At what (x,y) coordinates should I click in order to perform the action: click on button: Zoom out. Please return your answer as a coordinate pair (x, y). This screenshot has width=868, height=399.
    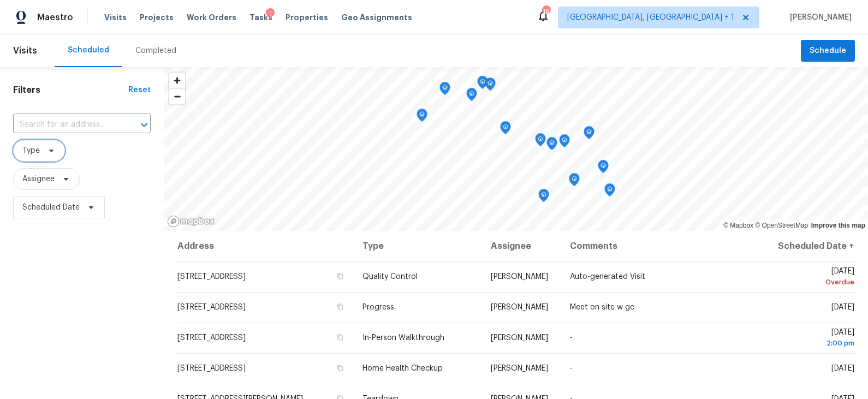
    Looking at the image, I should click on (177, 96).